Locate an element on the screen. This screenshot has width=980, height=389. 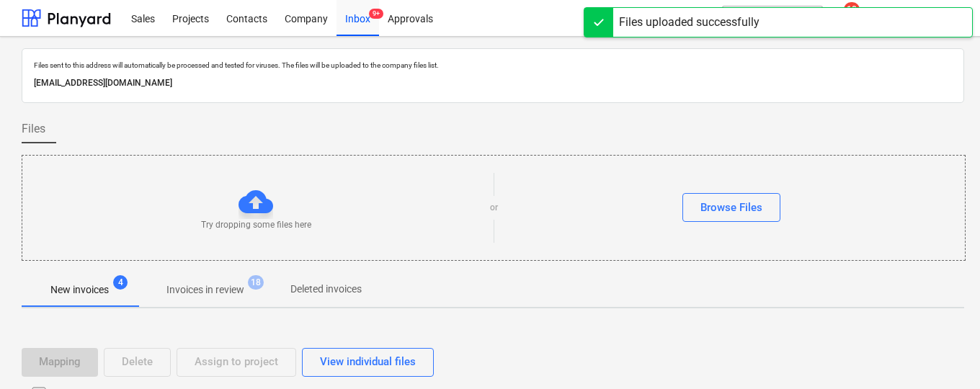
div: Try dropping some files hereorBrowse Files is located at coordinates (493, 208).